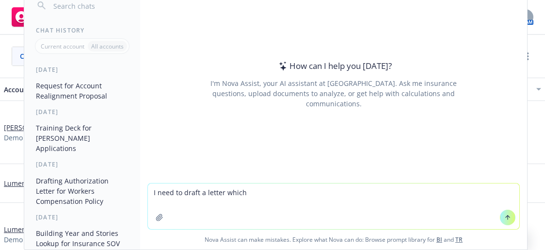  Describe the element at coordinates (82, 191) in the screenshot. I see `button: Drafting Authorization Letter for Workers Compensation Policy` at that location.